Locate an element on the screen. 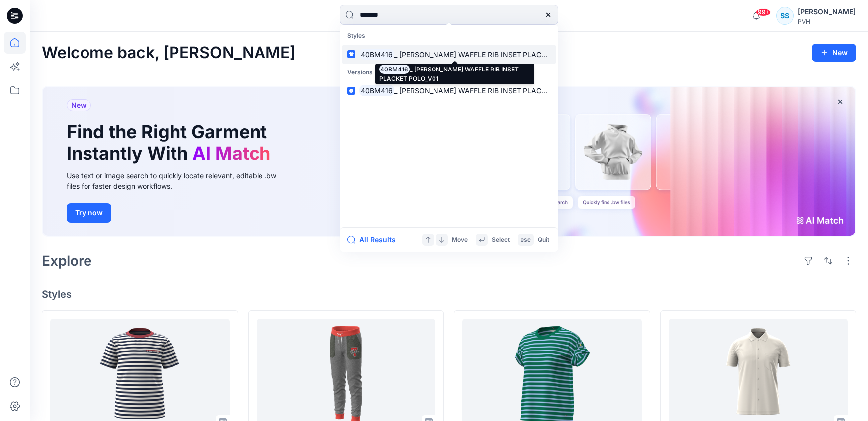 Image resolution: width=868 pixels, height=421 pixels. p: Quit is located at coordinates (543, 240).